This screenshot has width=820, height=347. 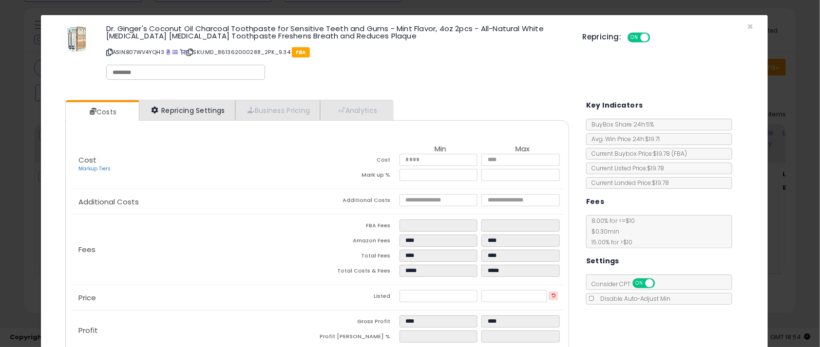 What do you see at coordinates (356, 110) in the screenshot?
I see `a: Analytics` at bounding box center [356, 110].